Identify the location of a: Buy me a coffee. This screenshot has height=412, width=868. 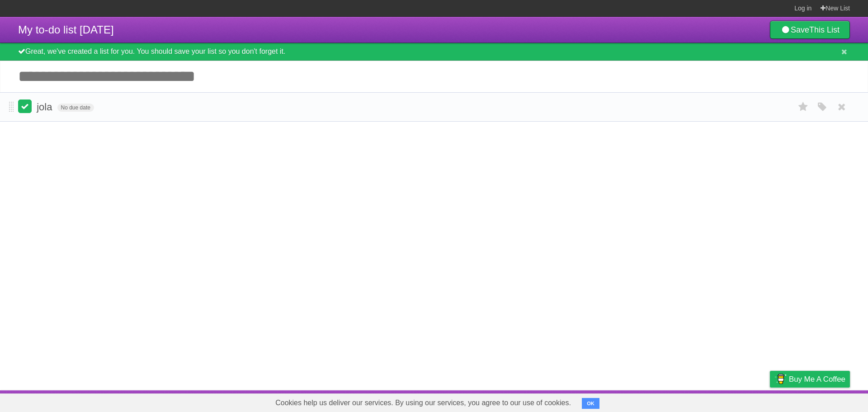
(810, 379).